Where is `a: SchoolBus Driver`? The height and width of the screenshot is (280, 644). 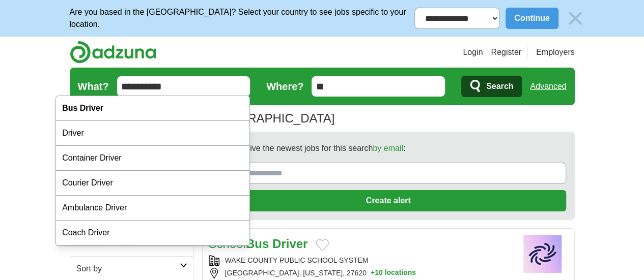 a: SchoolBus Driver is located at coordinates (258, 243).